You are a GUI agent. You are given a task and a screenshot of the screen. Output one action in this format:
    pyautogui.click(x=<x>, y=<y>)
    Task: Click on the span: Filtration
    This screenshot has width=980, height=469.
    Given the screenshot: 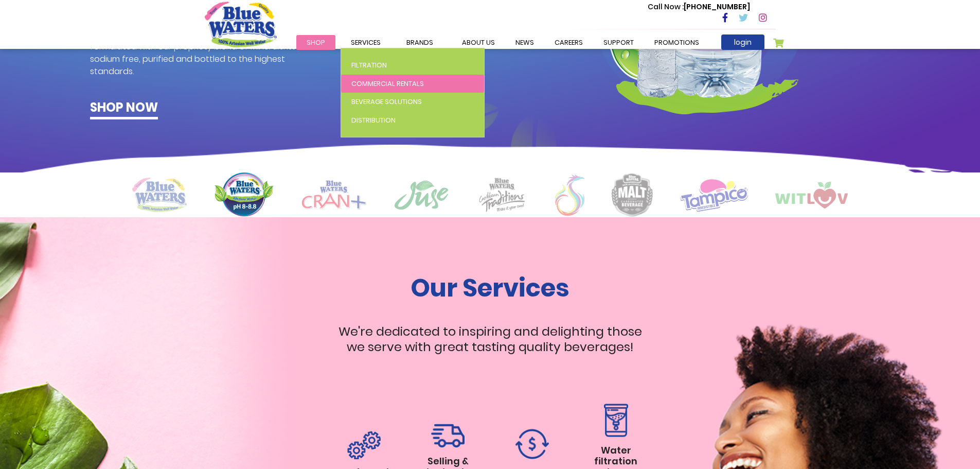 What is the action you would take?
    pyautogui.click(x=369, y=65)
    